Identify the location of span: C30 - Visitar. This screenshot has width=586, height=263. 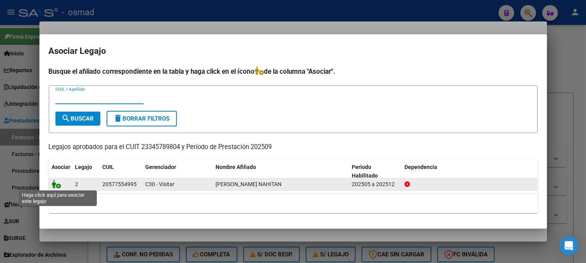
(160, 184).